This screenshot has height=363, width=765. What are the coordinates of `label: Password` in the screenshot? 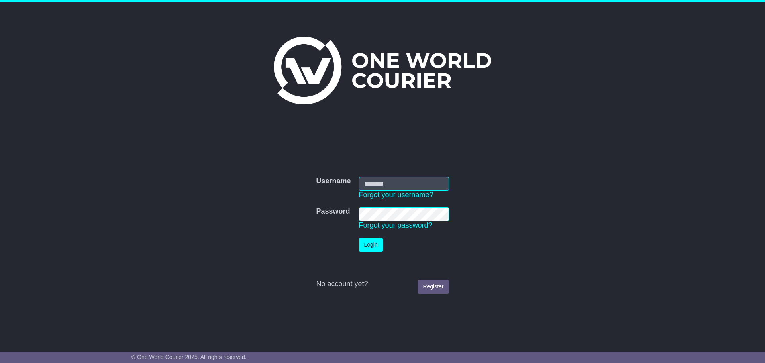 It's located at (333, 212).